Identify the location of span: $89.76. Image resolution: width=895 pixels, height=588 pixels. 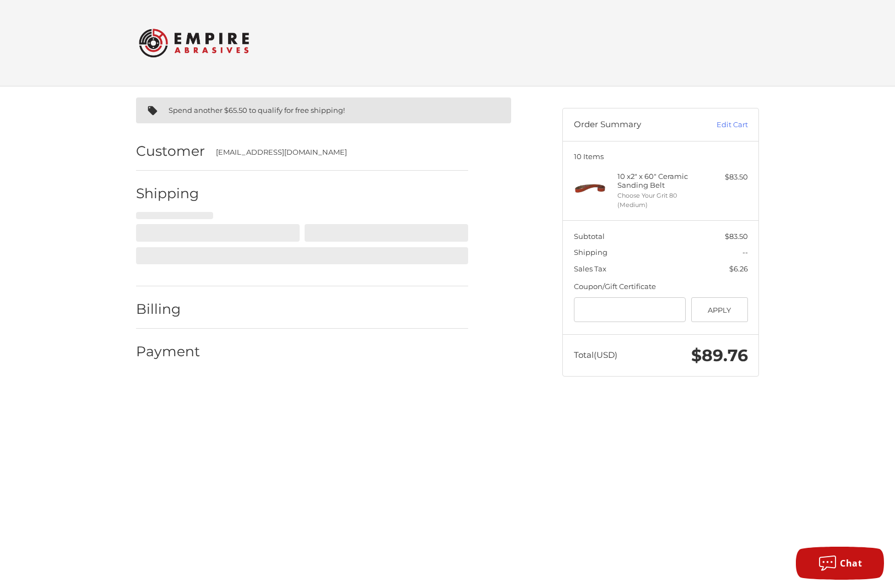
(719, 355).